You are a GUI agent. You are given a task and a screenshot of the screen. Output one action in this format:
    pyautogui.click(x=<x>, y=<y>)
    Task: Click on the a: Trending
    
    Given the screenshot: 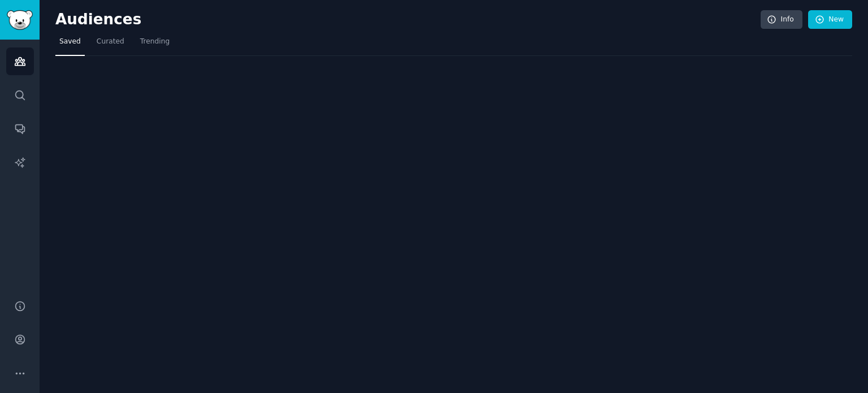 What is the action you would take?
    pyautogui.click(x=155, y=45)
    